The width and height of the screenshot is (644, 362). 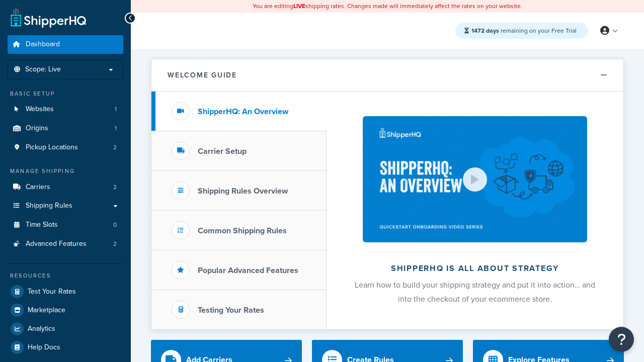 What do you see at coordinates (65, 187) in the screenshot?
I see `li: Carriers` at bounding box center [65, 187].